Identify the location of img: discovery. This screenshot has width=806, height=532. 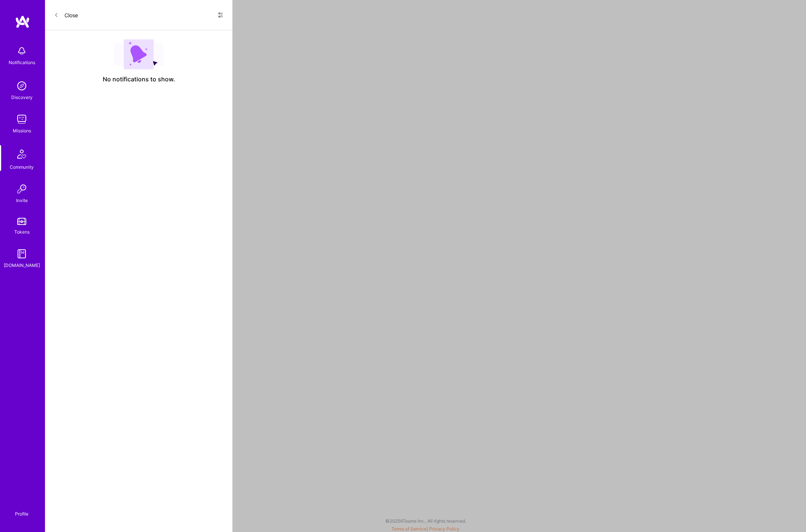
(22, 86).